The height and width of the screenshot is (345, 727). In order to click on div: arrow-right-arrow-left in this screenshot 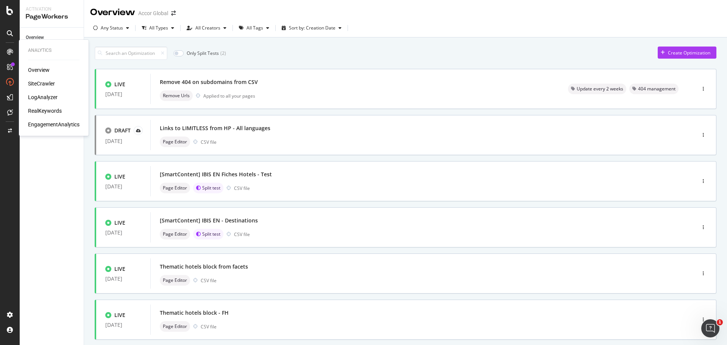, I will do `click(173, 13)`.